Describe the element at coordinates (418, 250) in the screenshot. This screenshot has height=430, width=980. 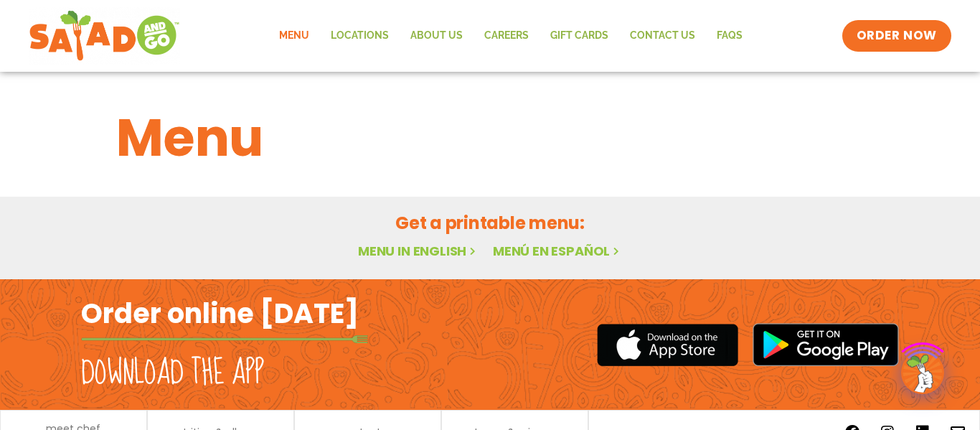
I see `a: Menu in English` at that location.